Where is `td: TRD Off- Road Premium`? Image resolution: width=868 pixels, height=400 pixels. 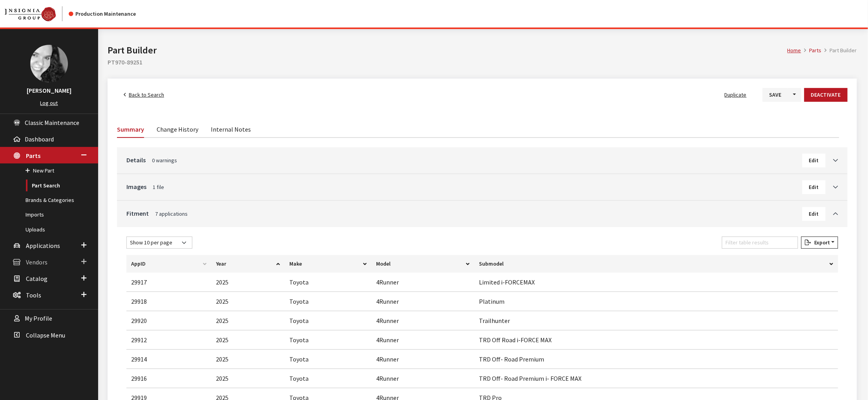
td: TRD Off- Road Premium is located at coordinates (656, 359).